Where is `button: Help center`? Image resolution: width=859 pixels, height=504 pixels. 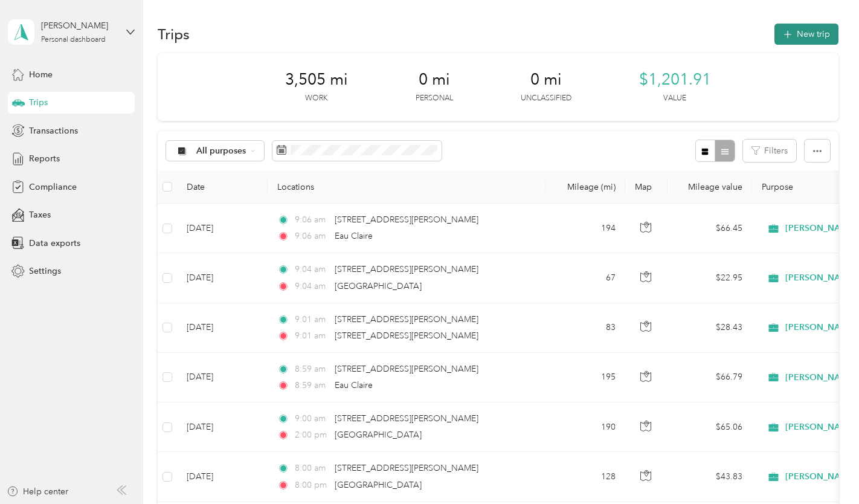
button: Help center is located at coordinates (37, 491).